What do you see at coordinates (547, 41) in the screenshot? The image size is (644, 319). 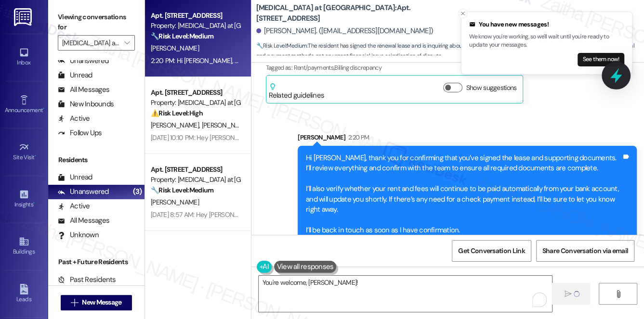 I see `p: We know you're working, so we'll wait until you're ready to update your messages.` at bounding box center [547, 41].